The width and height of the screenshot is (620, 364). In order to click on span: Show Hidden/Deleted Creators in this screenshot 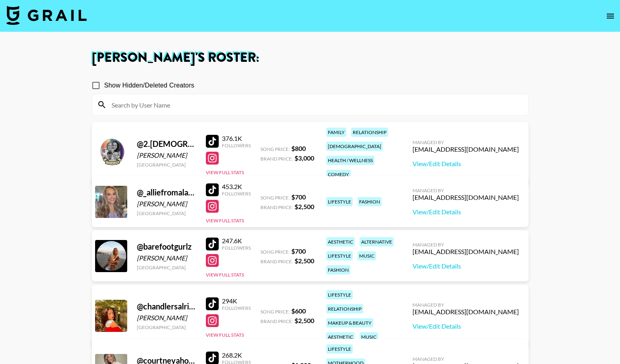, I will do `click(149, 86)`.